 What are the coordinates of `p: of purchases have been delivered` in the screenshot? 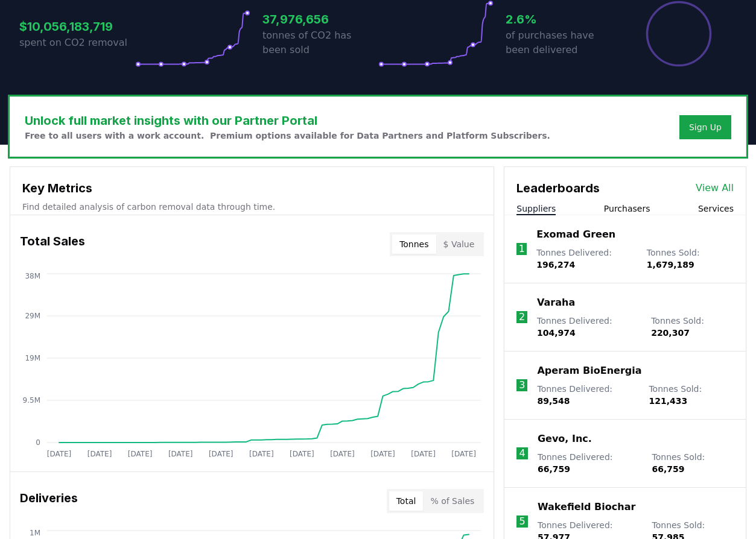 It's located at (563, 43).